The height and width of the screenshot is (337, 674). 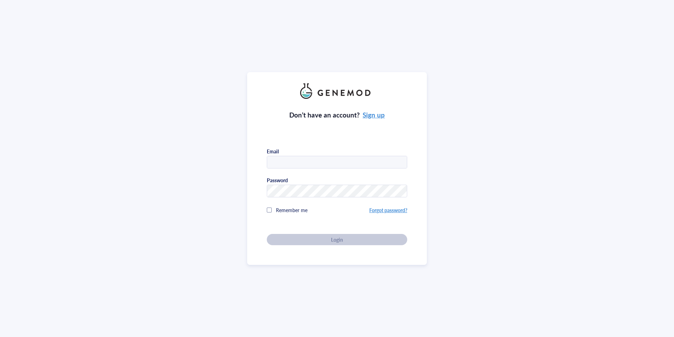 I want to click on div: Don’t have an account?, so click(x=337, y=115).